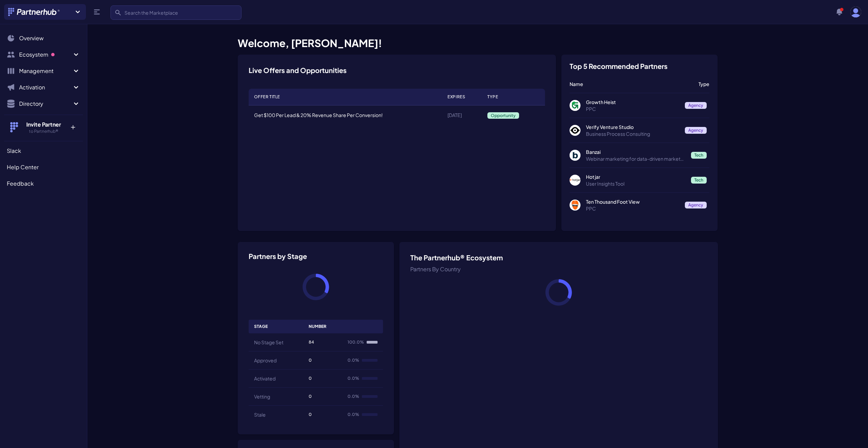 The height and width of the screenshot is (448, 868). Describe the element at coordinates (276, 360) in the screenshot. I see `th: Approved` at that location.